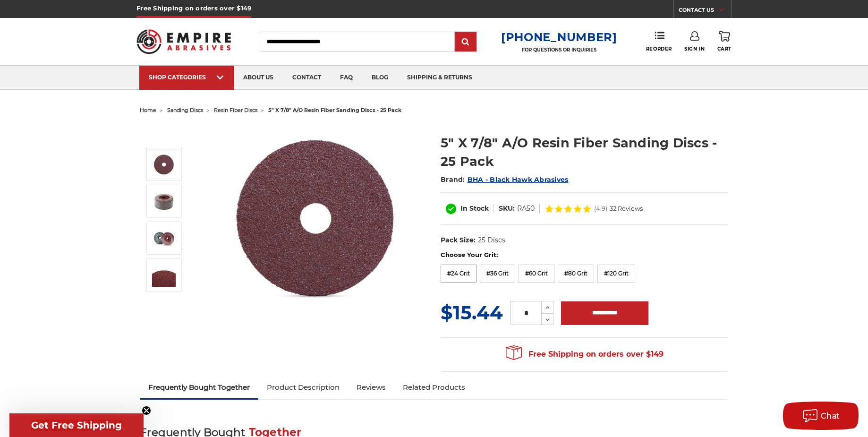  Describe the element at coordinates (659, 49) in the screenshot. I see `span: Reorder` at that location.